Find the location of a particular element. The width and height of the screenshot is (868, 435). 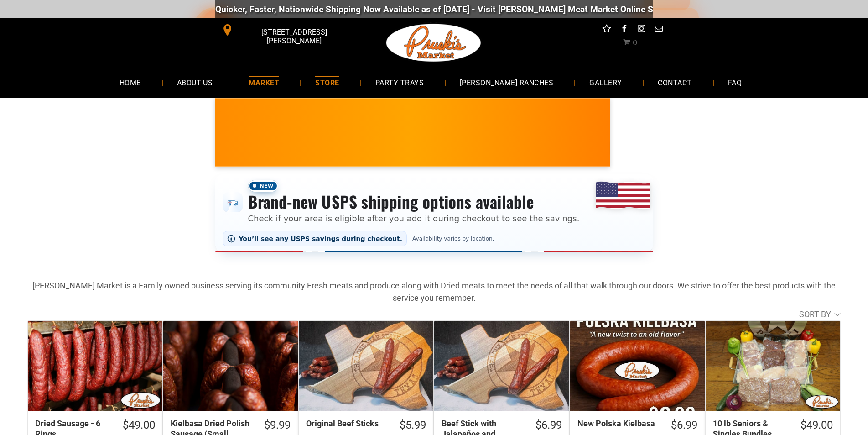

a: email is located at coordinates (659, 30).